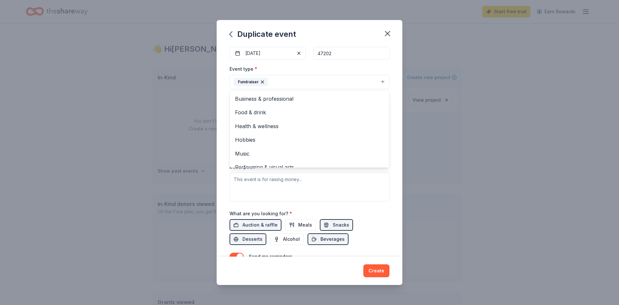  Describe the element at coordinates (309, 112) in the screenshot. I see `span: Food & drink` at that location.